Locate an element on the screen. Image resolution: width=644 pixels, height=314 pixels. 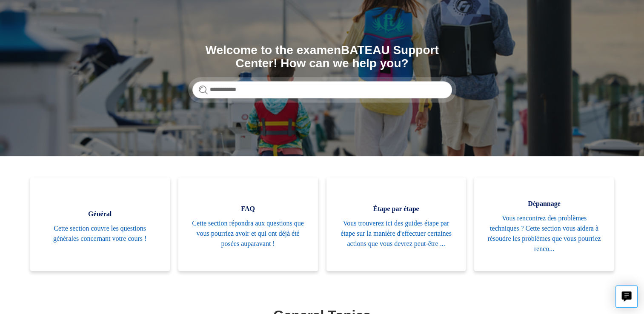
span: Cette section couvre les questions générales concernant votre cours ! is located at coordinates (100, 234).